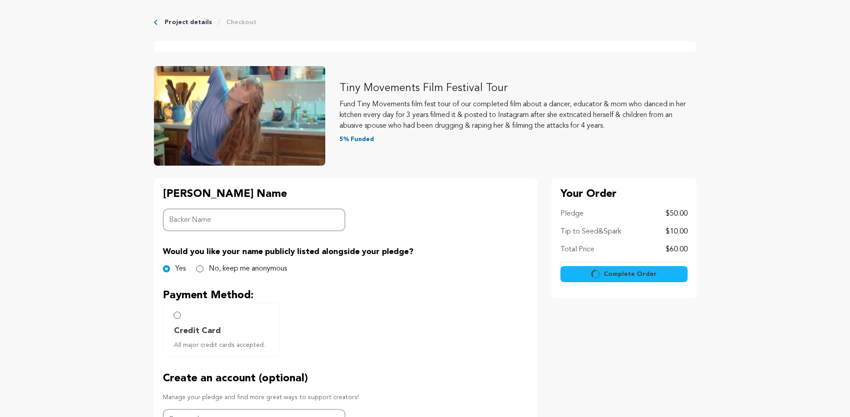 The height and width of the screenshot is (417, 850). What do you see at coordinates (624, 274) in the screenshot?
I see `button: Complete Order` at bounding box center [624, 274].